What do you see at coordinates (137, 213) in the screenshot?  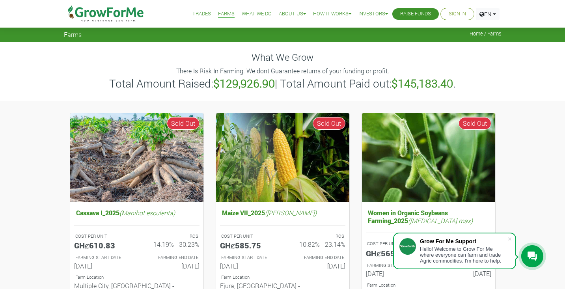 I see `h5: Cassava I_2025` at bounding box center [137, 213].